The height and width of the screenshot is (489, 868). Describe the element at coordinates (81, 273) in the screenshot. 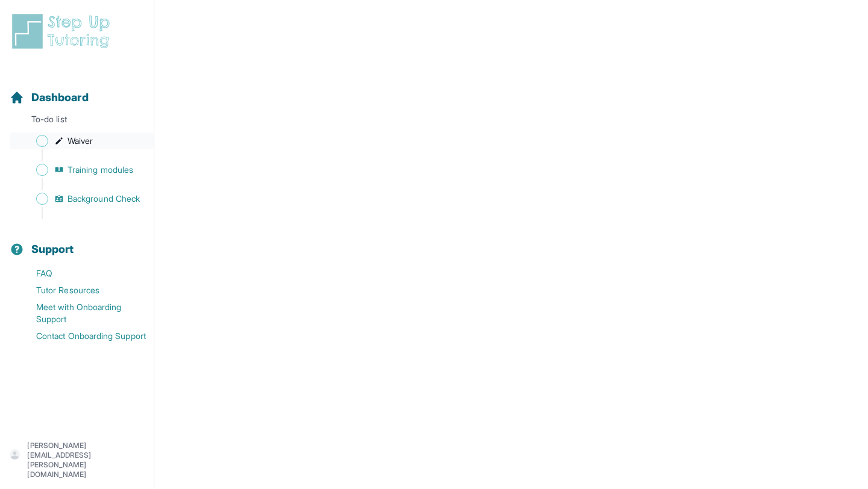

I see `a: FAQ` at that location.